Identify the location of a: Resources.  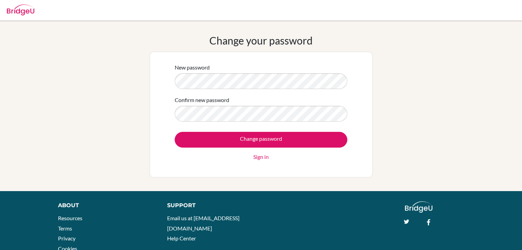
(70, 218).